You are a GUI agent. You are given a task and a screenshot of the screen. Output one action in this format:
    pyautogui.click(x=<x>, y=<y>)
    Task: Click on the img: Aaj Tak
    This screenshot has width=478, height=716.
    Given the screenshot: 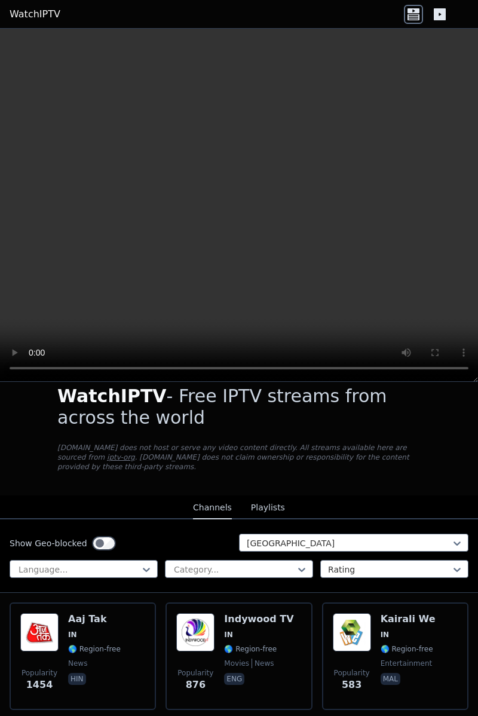 What is the action you would take?
    pyautogui.click(x=39, y=633)
    